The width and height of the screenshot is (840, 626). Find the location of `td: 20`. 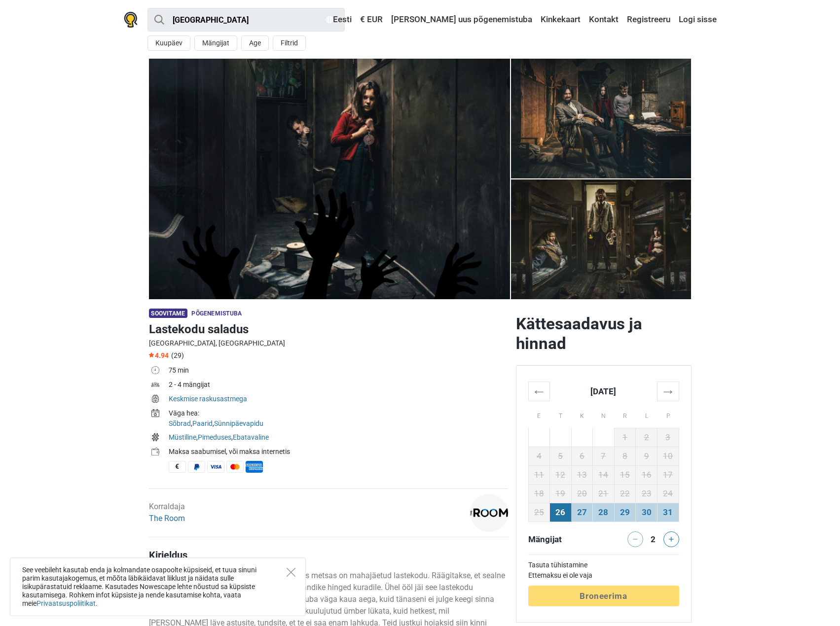

td: 20 is located at coordinates (582, 494).